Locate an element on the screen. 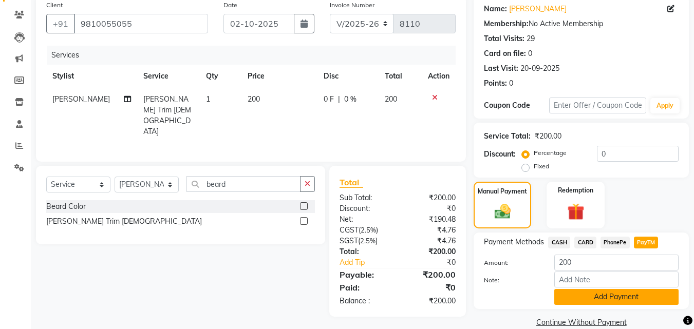 This screenshot has height=329, width=694. label: Fixed is located at coordinates (541, 166).